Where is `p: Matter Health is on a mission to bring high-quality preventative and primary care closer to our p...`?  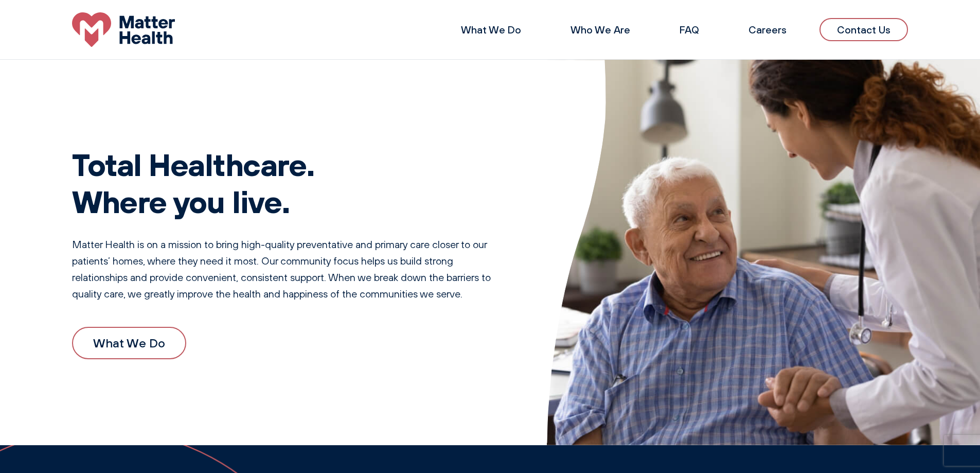 p: Matter Health is on a mission to bring high-quality preventative and primary care closer to our p... is located at coordinates (288, 269).